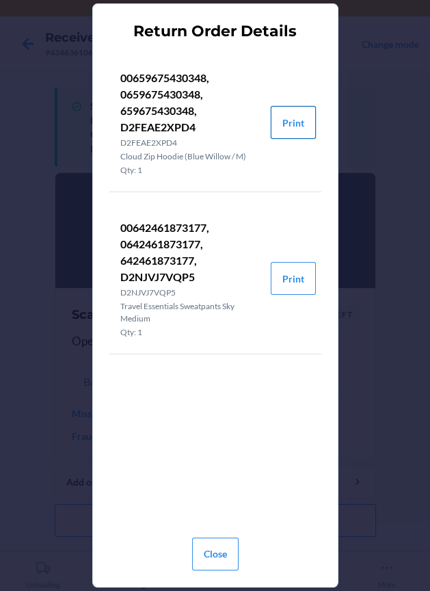 This screenshot has width=430, height=591. What do you see at coordinates (190, 143) in the screenshot?
I see `p: D2FEAE2XPD4` at bounding box center [190, 143].